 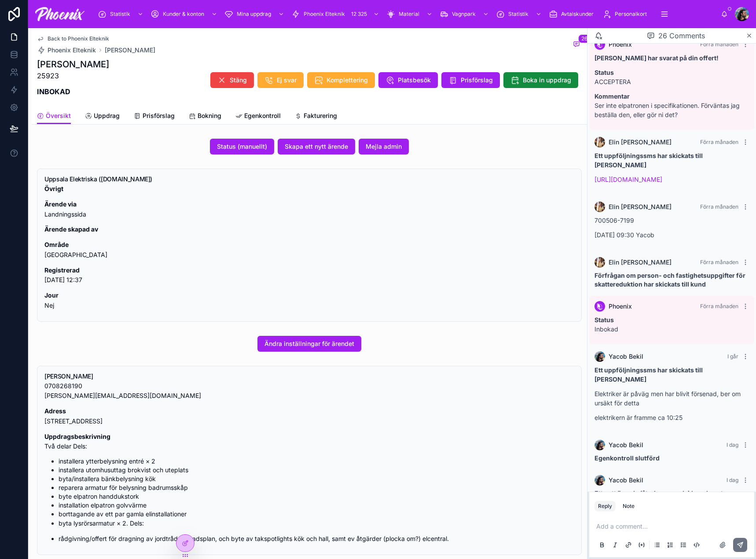 I want to click on button: Stäng, so click(x=232, y=80).